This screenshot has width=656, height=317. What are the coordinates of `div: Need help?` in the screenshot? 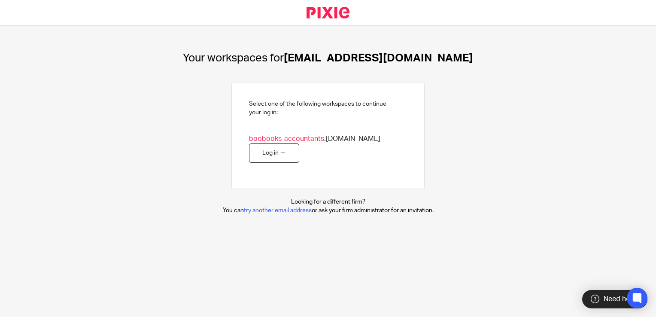 It's located at (614, 299).